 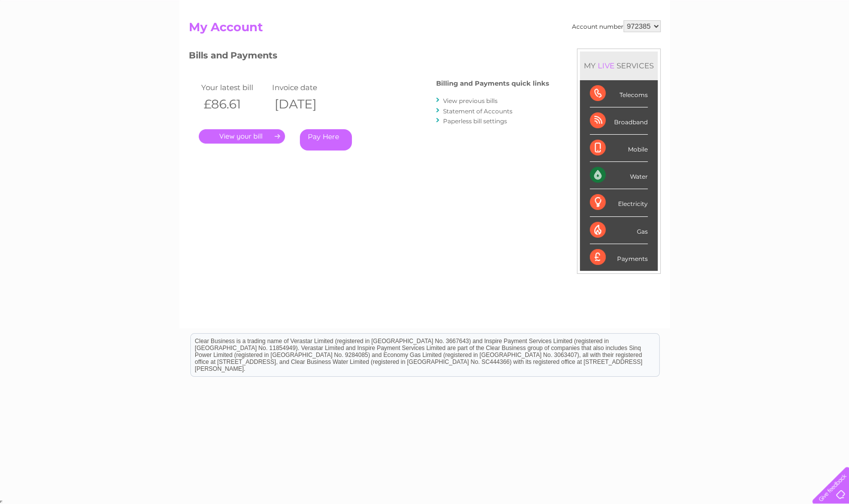 What do you see at coordinates (618, 121) in the screenshot?
I see `div: Broadband` at bounding box center [618, 121].